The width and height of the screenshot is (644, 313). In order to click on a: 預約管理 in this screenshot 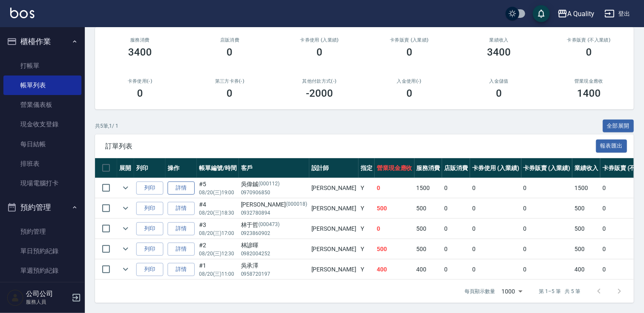, I will do `click(43, 231)`.